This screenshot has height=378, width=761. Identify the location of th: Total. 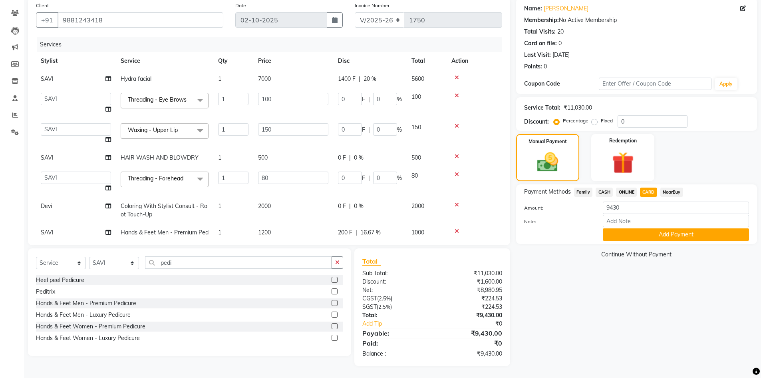
(427, 61).